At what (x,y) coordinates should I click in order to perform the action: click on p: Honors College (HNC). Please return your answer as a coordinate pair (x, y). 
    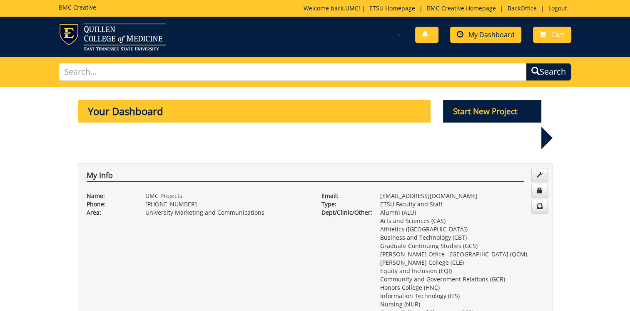
    Looking at the image, I should click on (462, 287).